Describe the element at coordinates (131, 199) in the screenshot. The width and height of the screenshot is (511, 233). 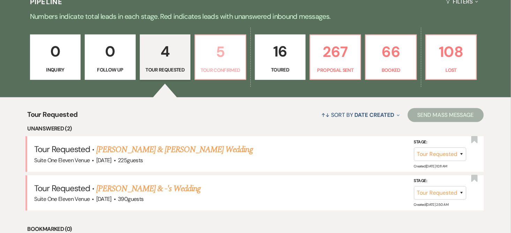
I see `span: 390 guests` at that location.